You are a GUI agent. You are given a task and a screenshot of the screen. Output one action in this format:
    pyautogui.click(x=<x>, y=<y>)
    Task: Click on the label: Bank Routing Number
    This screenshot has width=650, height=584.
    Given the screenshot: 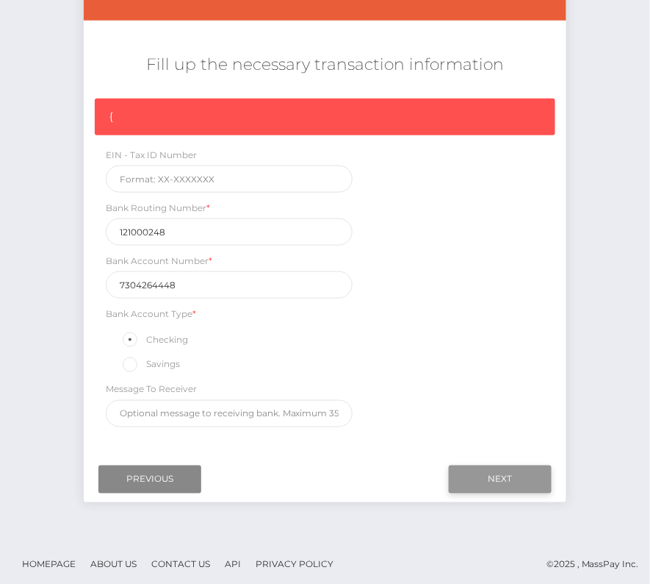 What is the action you would take?
    pyautogui.click(x=158, y=208)
    